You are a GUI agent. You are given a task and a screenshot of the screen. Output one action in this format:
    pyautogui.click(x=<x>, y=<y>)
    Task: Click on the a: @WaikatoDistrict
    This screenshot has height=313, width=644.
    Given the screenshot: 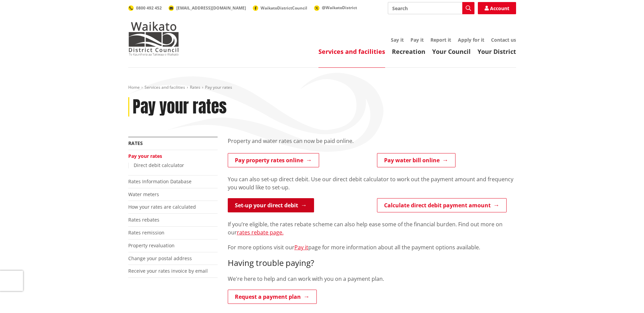 What is the action you would take?
    pyautogui.click(x=336, y=8)
    